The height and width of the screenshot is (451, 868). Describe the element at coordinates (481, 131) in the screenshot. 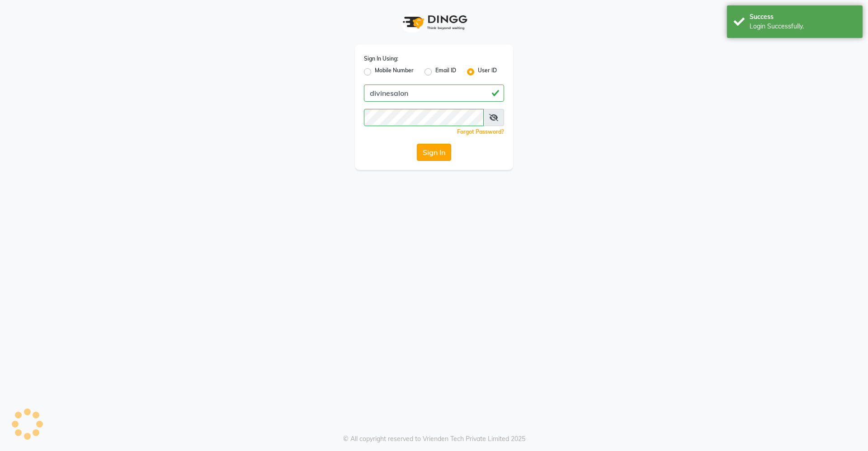

I see `a: Forgot Password?` at that location.